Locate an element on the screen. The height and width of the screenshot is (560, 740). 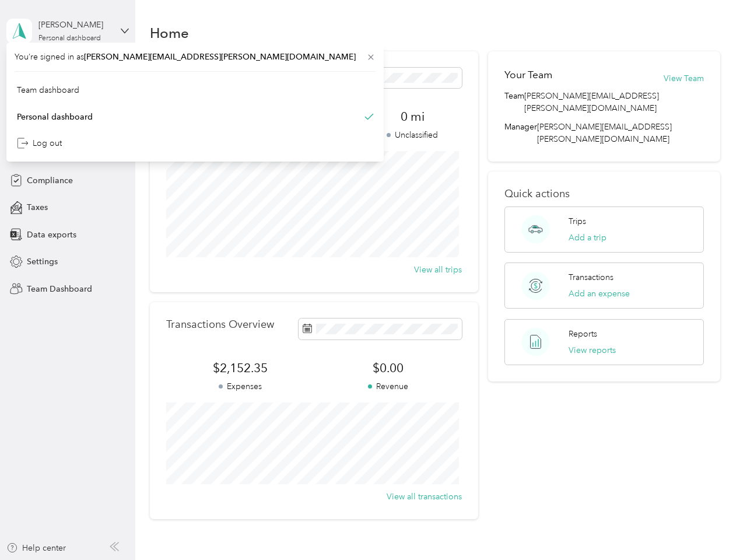
span: Team is located at coordinates (514, 102).